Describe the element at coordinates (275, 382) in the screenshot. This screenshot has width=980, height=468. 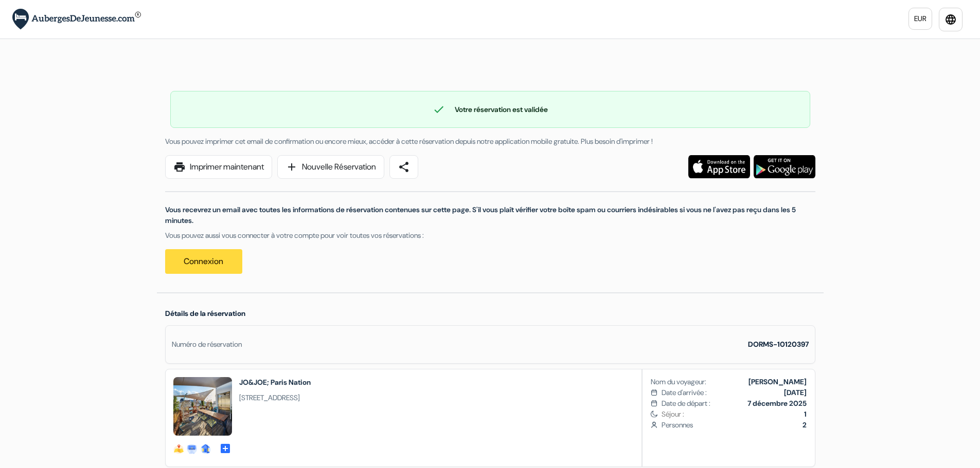
I see `h2: JO&JOE; Paris Nation` at that location.